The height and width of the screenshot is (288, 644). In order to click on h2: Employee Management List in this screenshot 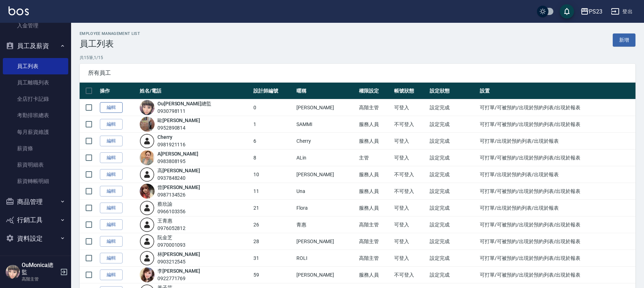, I will do `click(110, 34)`.